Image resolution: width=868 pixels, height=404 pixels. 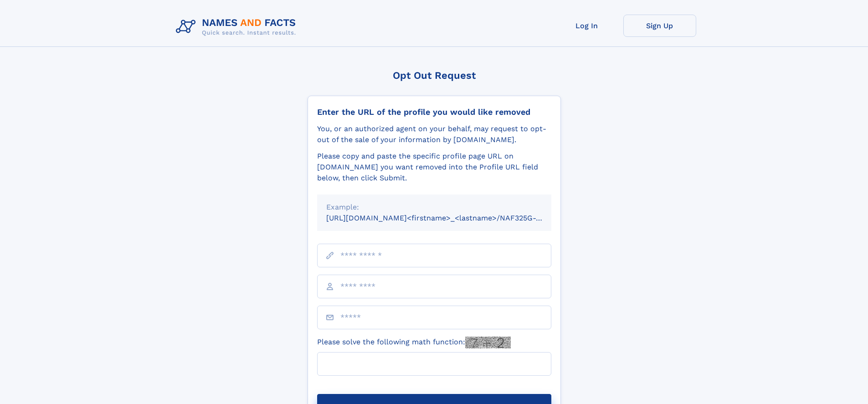 I want to click on div: Example:, so click(x=434, y=208).